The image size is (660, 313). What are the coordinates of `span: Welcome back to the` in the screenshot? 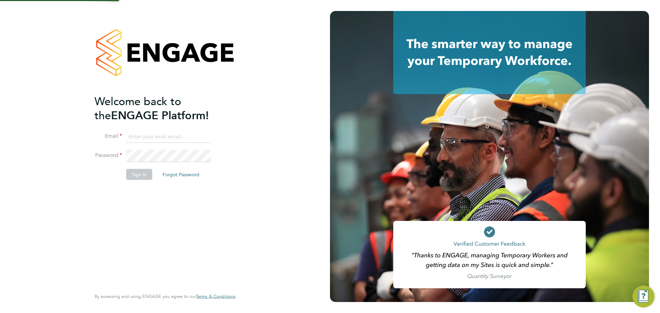 It's located at (138, 108).